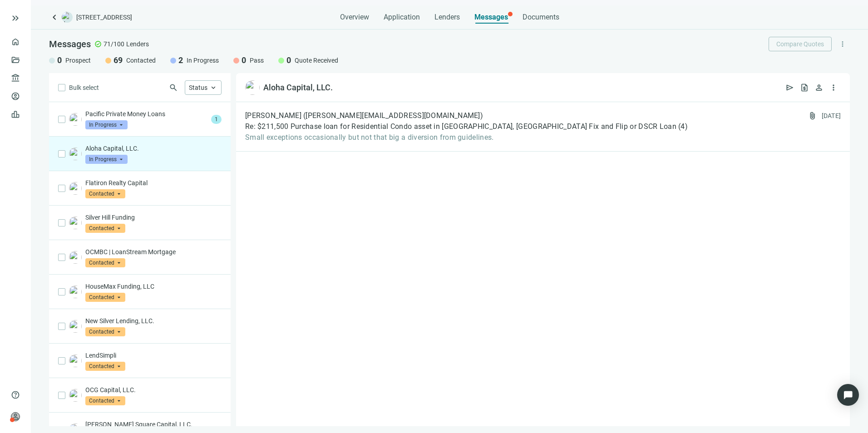  I want to click on img: 5322fdb0-fd91-4b09-8162-3e984863cc0b, so click(75, 292).